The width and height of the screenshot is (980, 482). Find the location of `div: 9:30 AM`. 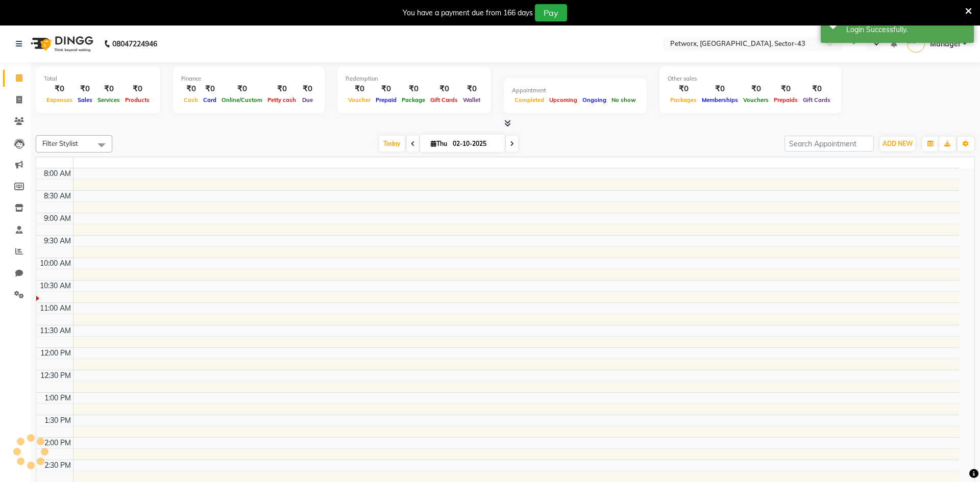

div: 9:30 AM is located at coordinates (57, 241).